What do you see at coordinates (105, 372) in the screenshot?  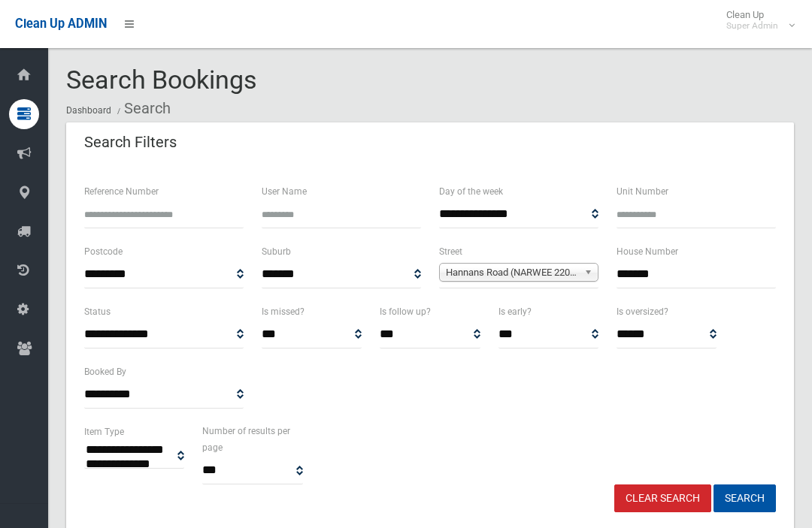 I see `label: Booked By` at bounding box center [105, 372].